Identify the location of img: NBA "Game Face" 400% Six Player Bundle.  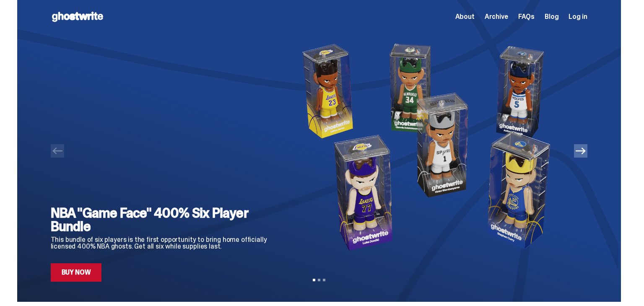
(431, 147).